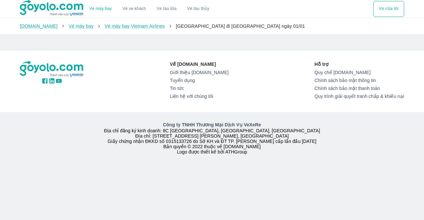  Describe the element at coordinates (199, 88) in the screenshot. I see `a: Tin tức` at that location.